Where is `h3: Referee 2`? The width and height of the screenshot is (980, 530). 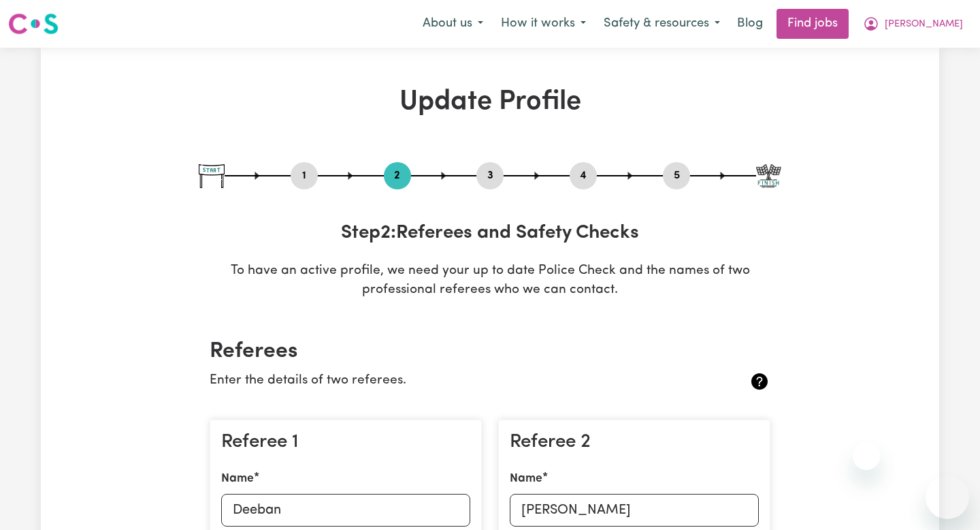 h3: Referee 2 is located at coordinates (634, 443).